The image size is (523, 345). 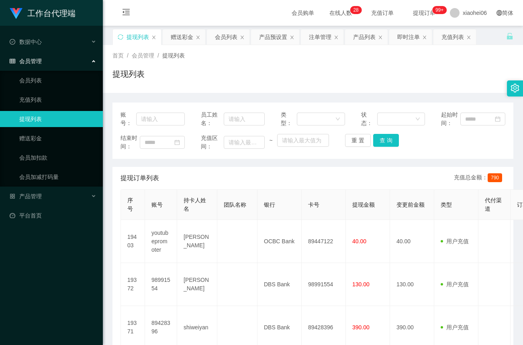 What do you see at coordinates (130, 142) in the screenshot?
I see `span: 结束时间：` at bounding box center [130, 142].